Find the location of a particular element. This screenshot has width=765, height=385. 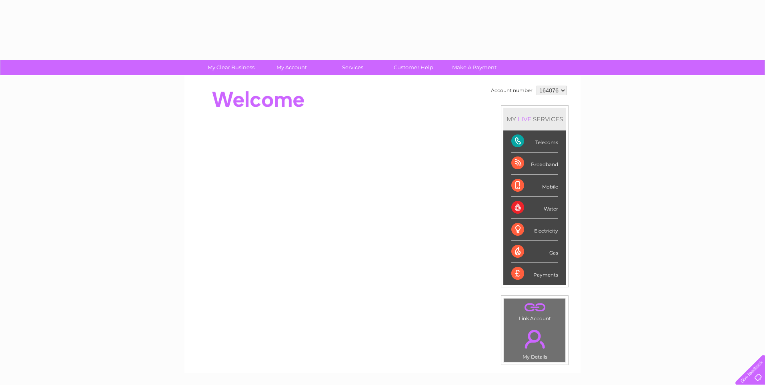

a: Services is located at coordinates (353, 67).